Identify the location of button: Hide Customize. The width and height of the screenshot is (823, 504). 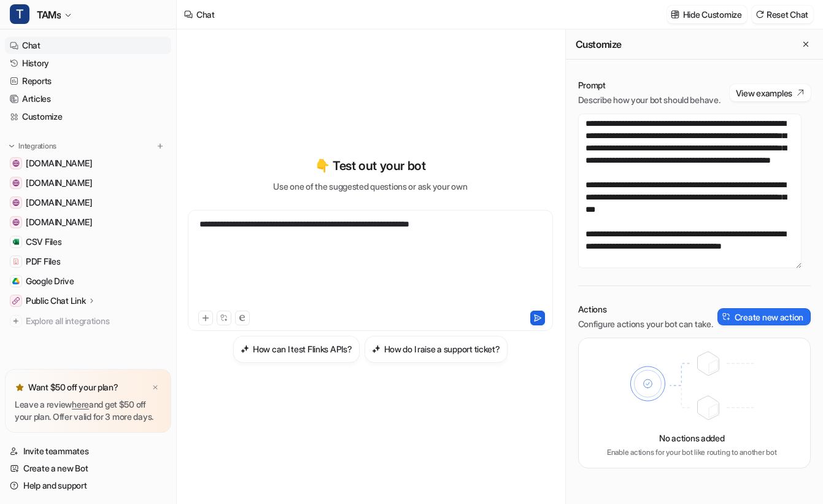
(707, 14).